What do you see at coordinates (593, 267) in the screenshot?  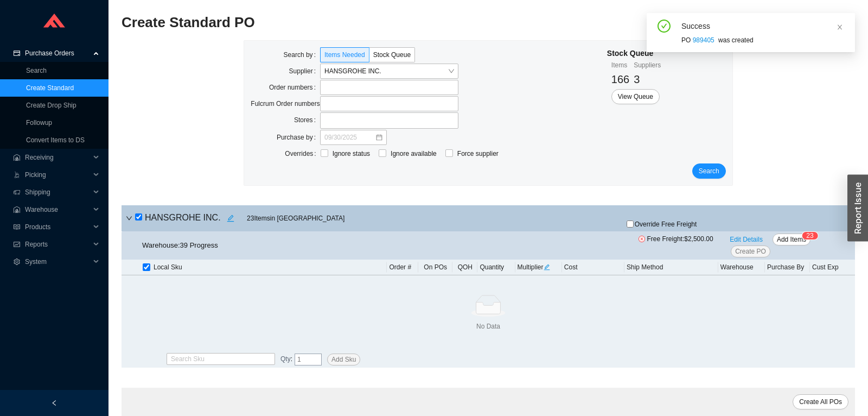 I see `th: Cost` at bounding box center [593, 267].